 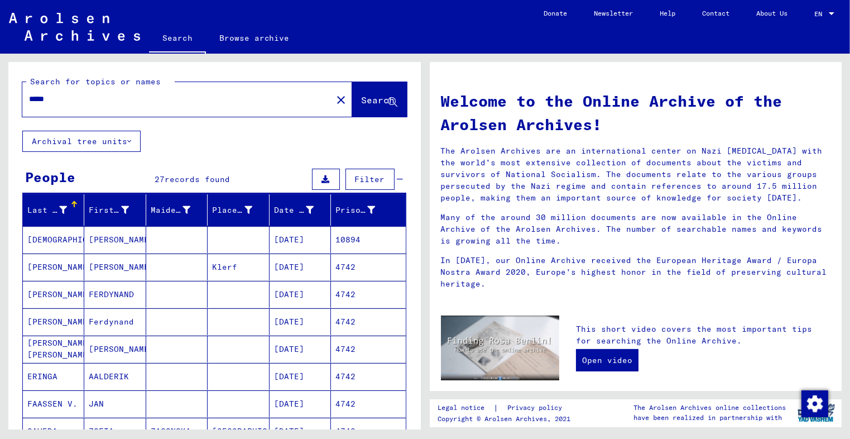 What do you see at coordinates (703, 335) in the screenshot?
I see `p: This short video covers the most important tips for searching the Online Archive.` at bounding box center [703, 335].